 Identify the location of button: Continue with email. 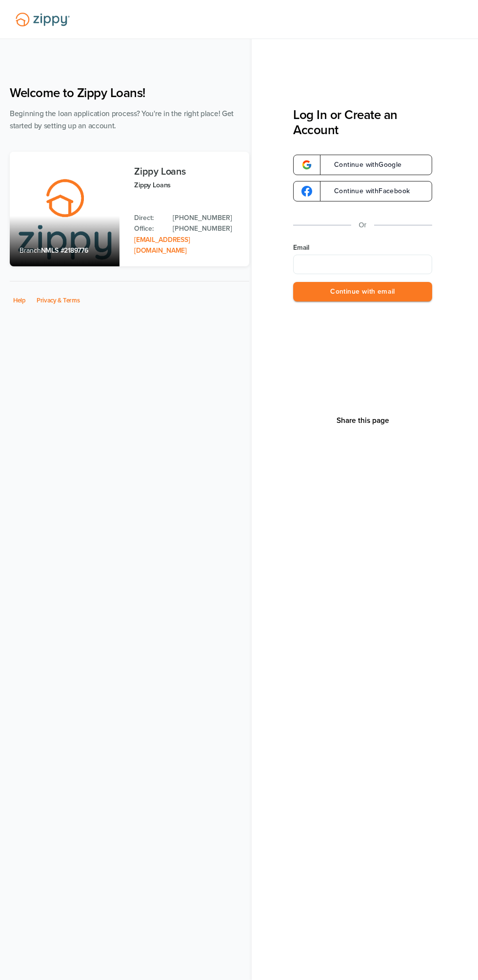
(362, 291).